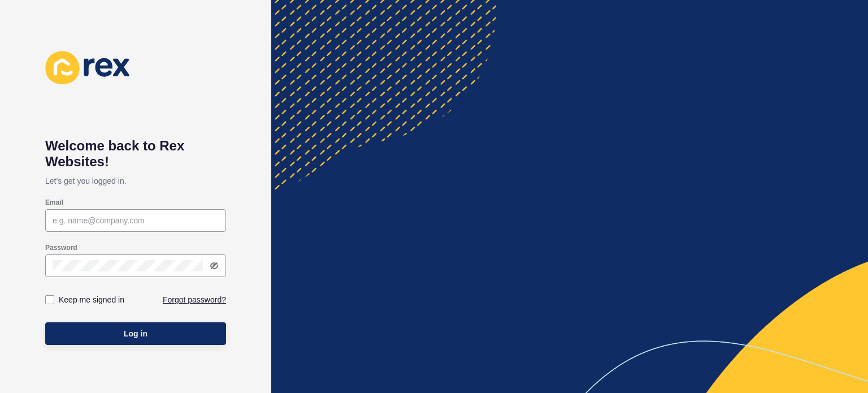  Describe the element at coordinates (135, 220) in the screenshot. I see `input: e.g. name@company.com` at that location.